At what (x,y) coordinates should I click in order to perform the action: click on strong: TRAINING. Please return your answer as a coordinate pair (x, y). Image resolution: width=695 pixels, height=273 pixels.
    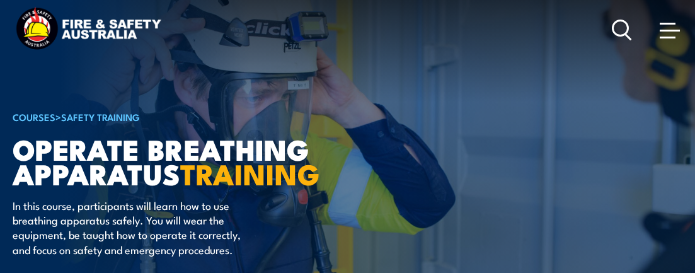
    Looking at the image, I should click on (250, 173).